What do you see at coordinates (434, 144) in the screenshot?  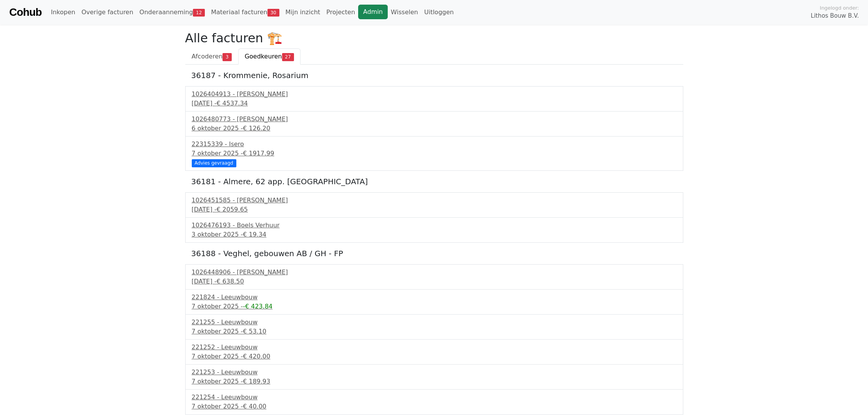 I see `div: 22315339 - Isero` at bounding box center [434, 144].